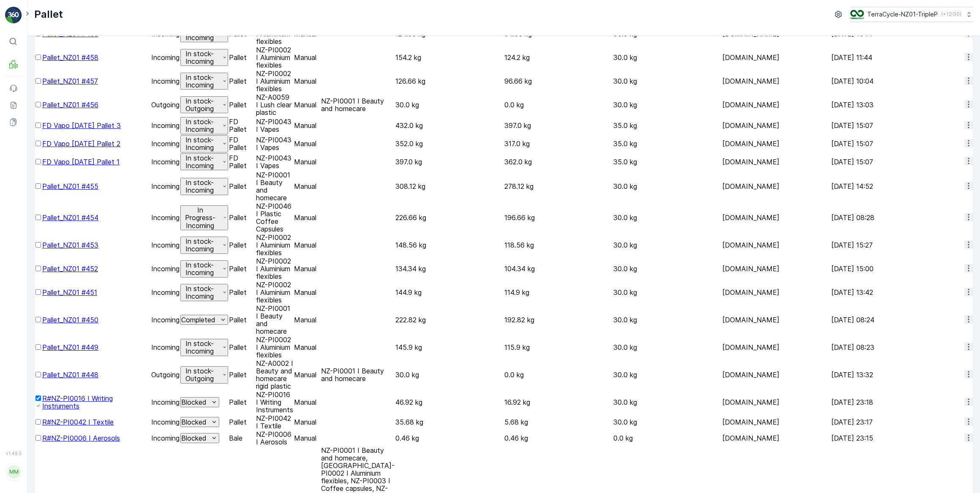 The width and height of the screenshot is (980, 493). What do you see at coordinates (49, 14) in the screenshot?
I see `p: Pallet` at bounding box center [49, 14].